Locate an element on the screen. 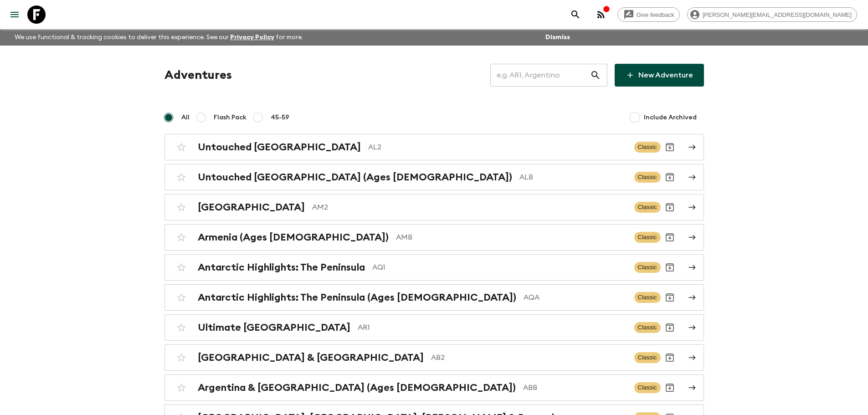  p: ALB is located at coordinates (573, 177).